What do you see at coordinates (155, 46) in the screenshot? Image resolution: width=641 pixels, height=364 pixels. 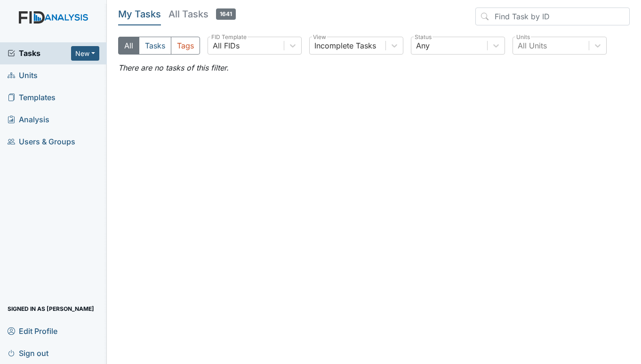 I see `button: Tasks` at bounding box center [155, 46].